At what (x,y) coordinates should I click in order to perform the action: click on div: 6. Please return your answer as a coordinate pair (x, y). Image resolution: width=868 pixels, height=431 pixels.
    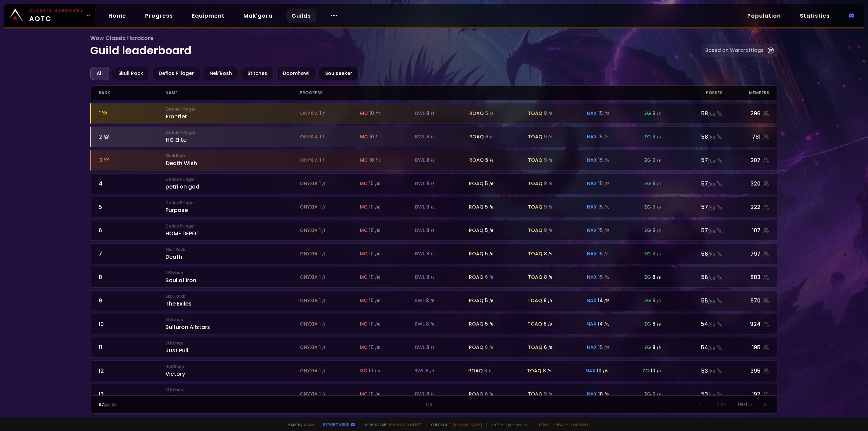
    Looking at the image, I should click on (132, 231).